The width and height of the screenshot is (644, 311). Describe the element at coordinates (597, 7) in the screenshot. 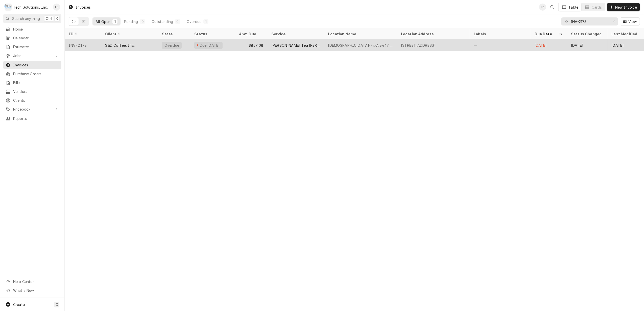

I see `div: Cards` at that location.